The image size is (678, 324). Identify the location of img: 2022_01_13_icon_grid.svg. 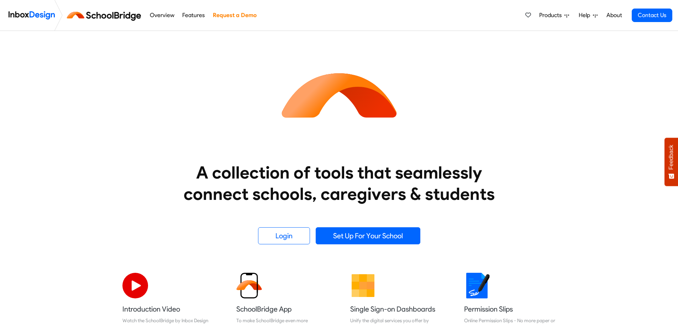
(363, 286).